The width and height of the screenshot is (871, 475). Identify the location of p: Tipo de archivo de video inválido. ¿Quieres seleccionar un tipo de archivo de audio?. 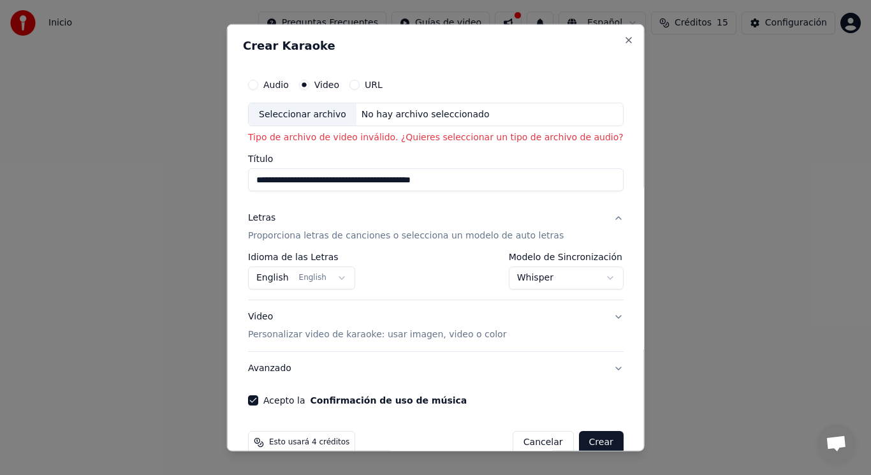
(436, 138).